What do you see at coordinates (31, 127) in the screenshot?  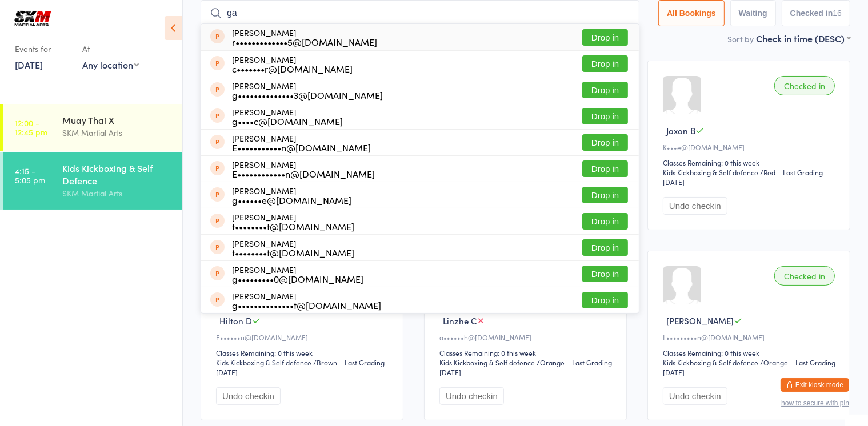 I see `time: 12:00 - 12:45 pm` at bounding box center [31, 127].